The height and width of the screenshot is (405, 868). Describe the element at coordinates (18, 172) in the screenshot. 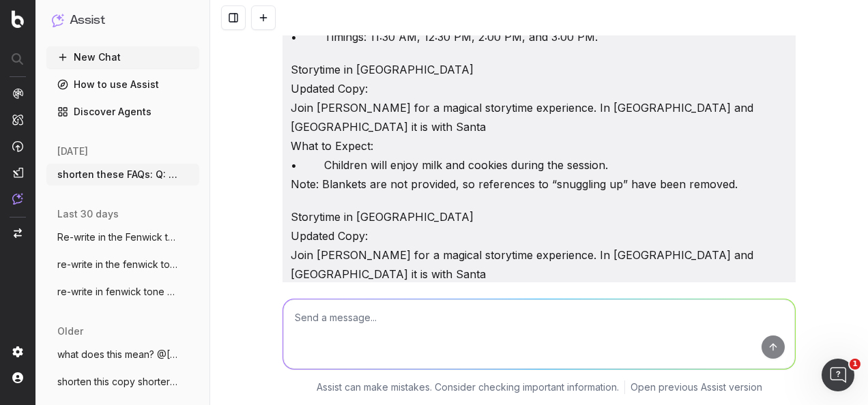

I see `img: Studio` at that location.